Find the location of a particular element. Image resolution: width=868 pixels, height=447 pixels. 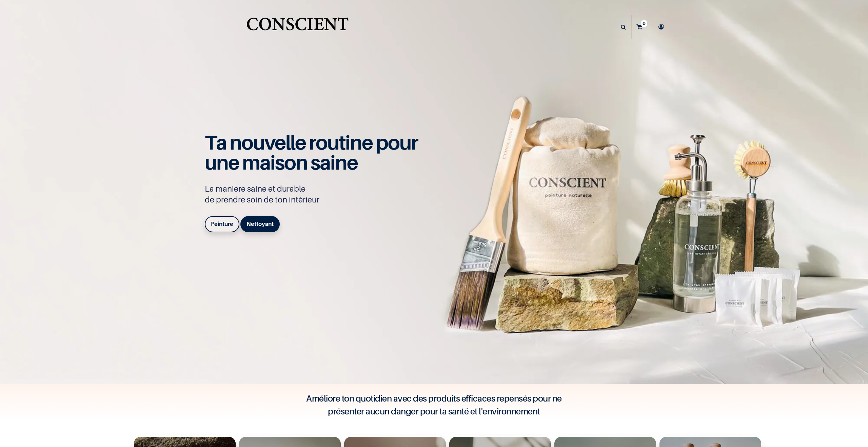

a: 0 is located at coordinates (642, 27).